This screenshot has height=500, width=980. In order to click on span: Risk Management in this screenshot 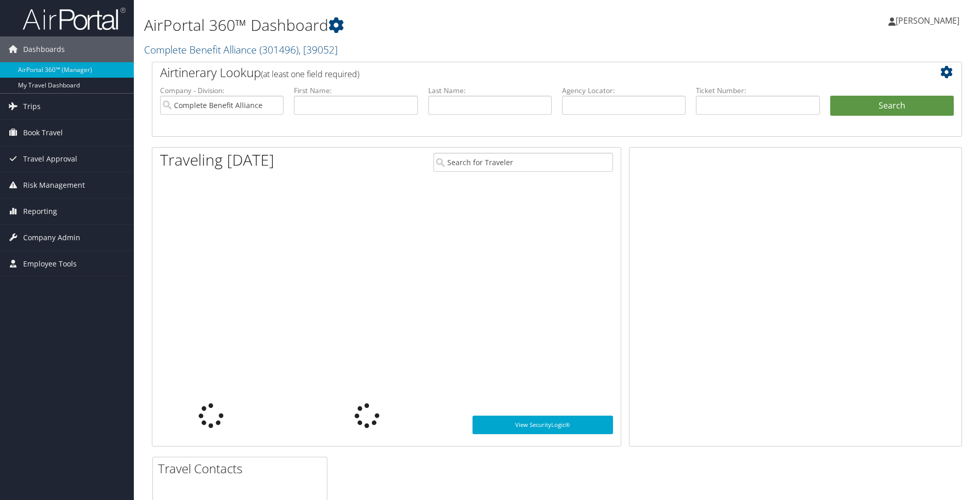, I will do `click(54, 185)`.